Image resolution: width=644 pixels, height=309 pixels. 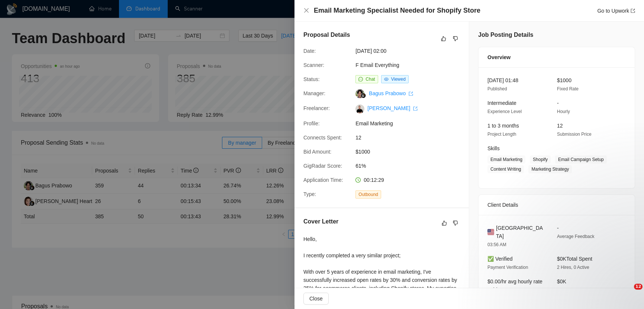 What do you see at coordinates (500, 259) in the screenshot?
I see `span: ✅ Verified` at bounding box center [500, 259].